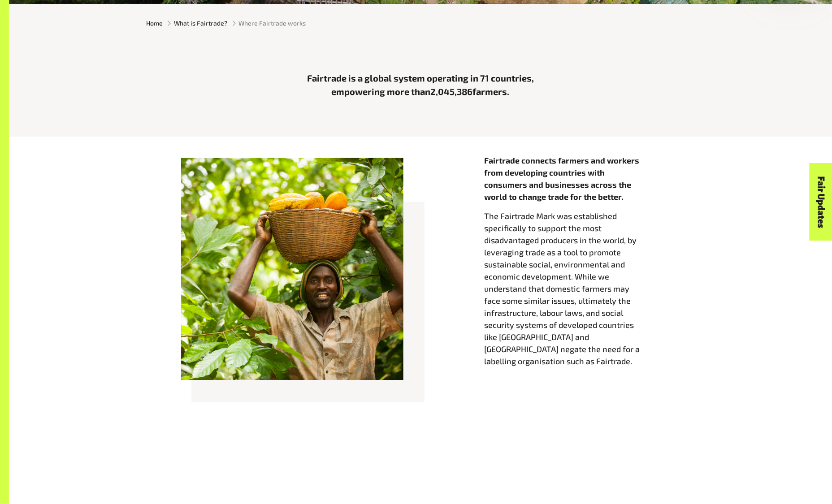  What do you see at coordinates (201, 23) in the screenshot?
I see `a: What is Fairtrade?` at bounding box center [201, 23].